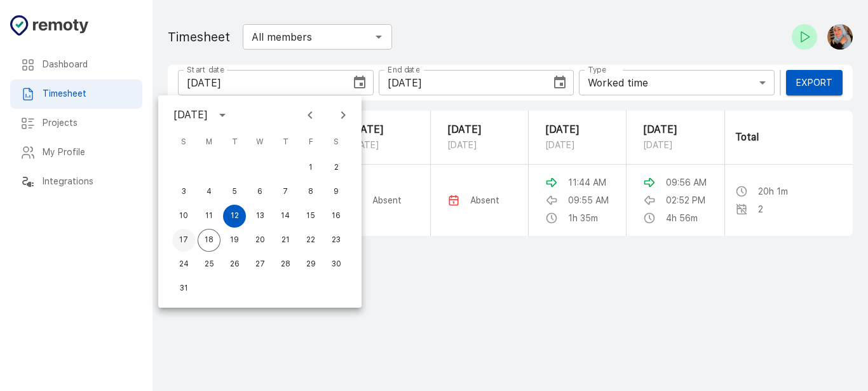 The image size is (868, 391). What do you see at coordinates (761, 209) in the screenshot?
I see `p: 2` at bounding box center [761, 209].